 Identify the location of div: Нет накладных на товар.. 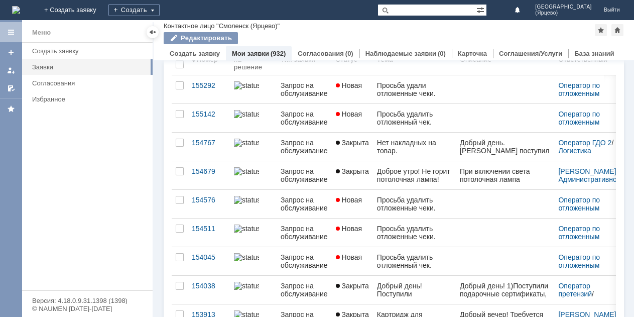
(415, 147).